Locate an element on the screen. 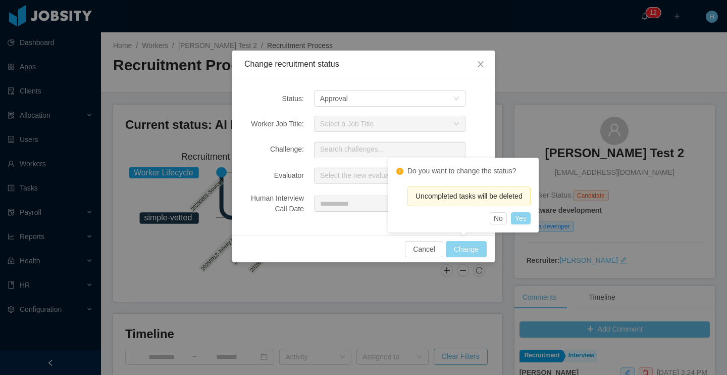 Image resolution: width=727 pixels, height=375 pixels. div: Approval is located at coordinates (334, 98).